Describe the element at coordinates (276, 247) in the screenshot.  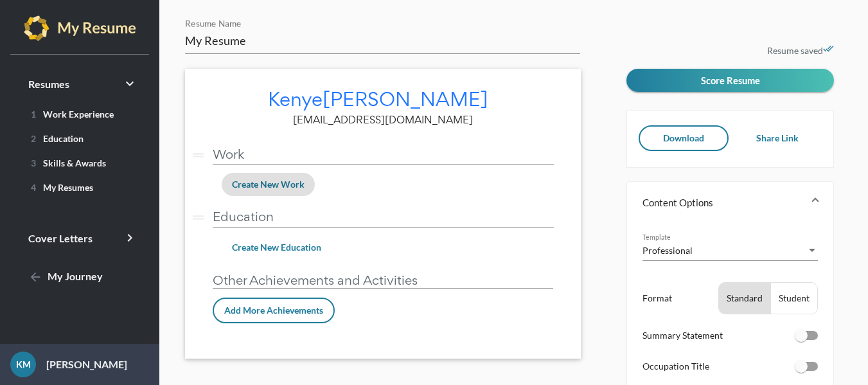
I see `button: Create New Education` at that location.